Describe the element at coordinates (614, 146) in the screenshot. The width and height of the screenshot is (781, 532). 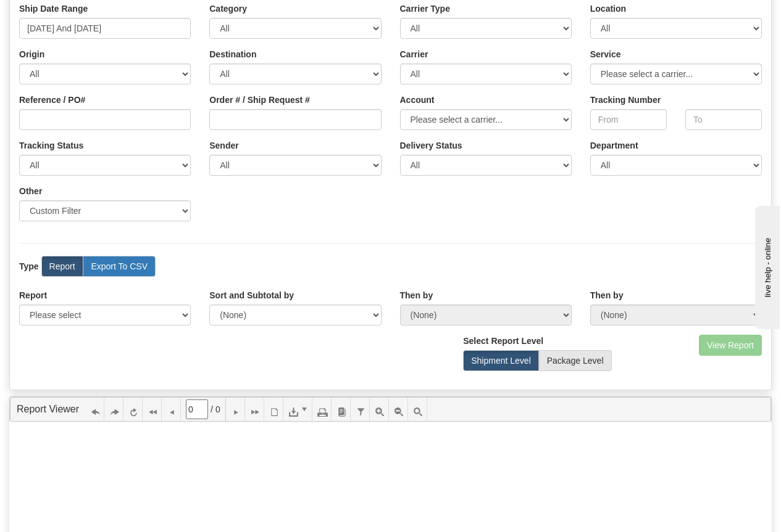
I see `label: Department` at that location.